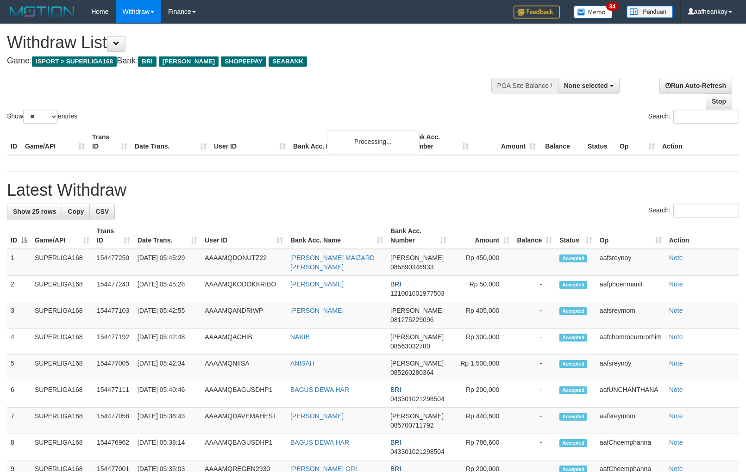 The height and width of the screenshot is (472, 746). What do you see at coordinates (536, 12) in the screenshot?
I see `img: Feedback.jpg` at bounding box center [536, 12].